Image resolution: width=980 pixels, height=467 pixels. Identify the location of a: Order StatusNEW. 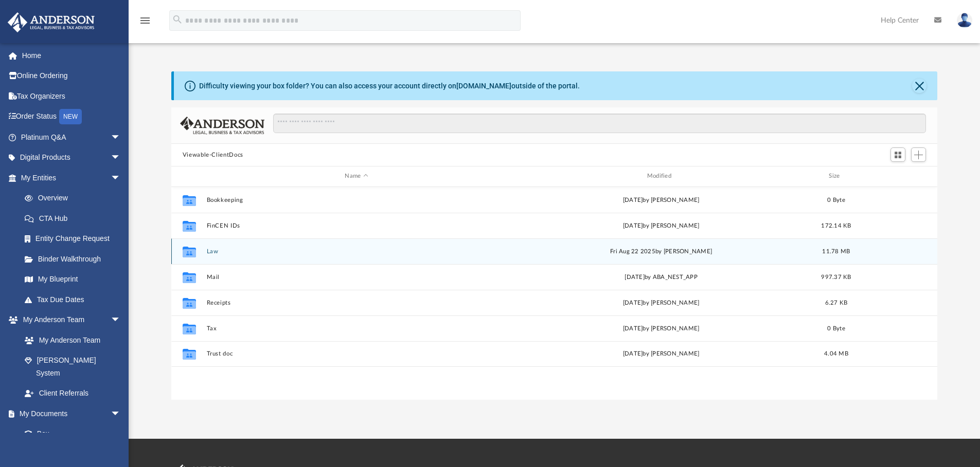
(71, 117).